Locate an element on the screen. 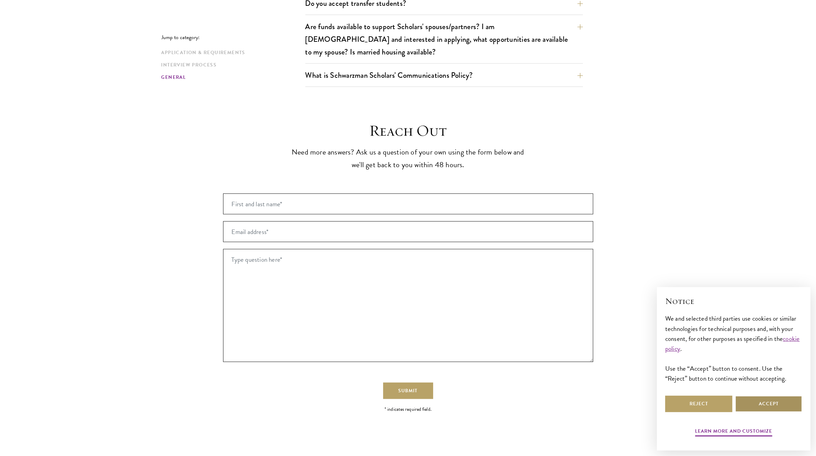  button: What is Schwarzman Scholars' Communications Policy? is located at coordinates (444, 75).